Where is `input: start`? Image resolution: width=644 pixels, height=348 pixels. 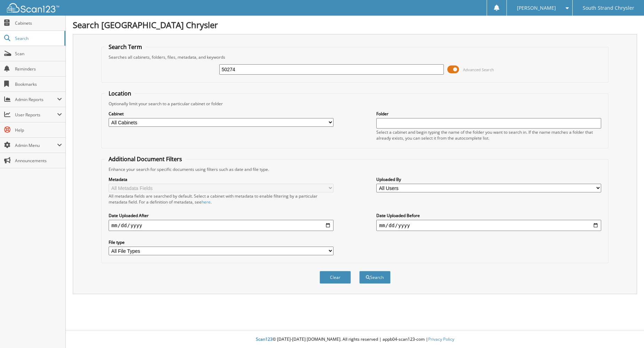 input: start is located at coordinates (221, 225).